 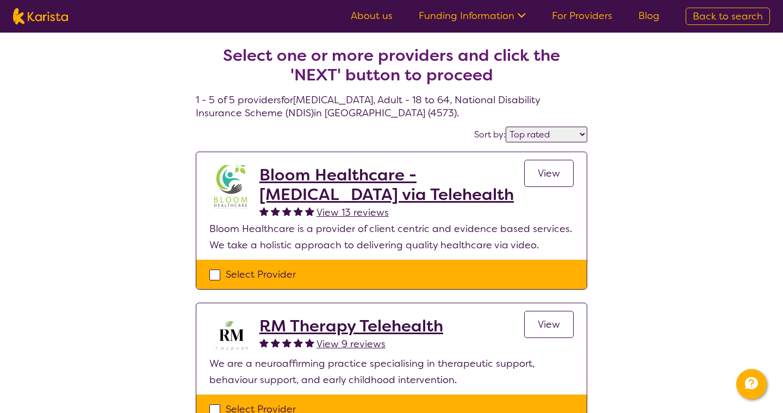 I want to click on img: zwiibkx12ktnkwfsqv1p.jpg, so click(x=231, y=187).